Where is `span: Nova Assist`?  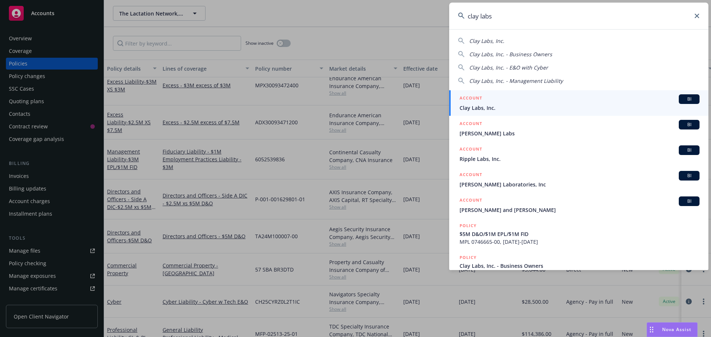 span: Nova Assist is located at coordinates (676, 330).